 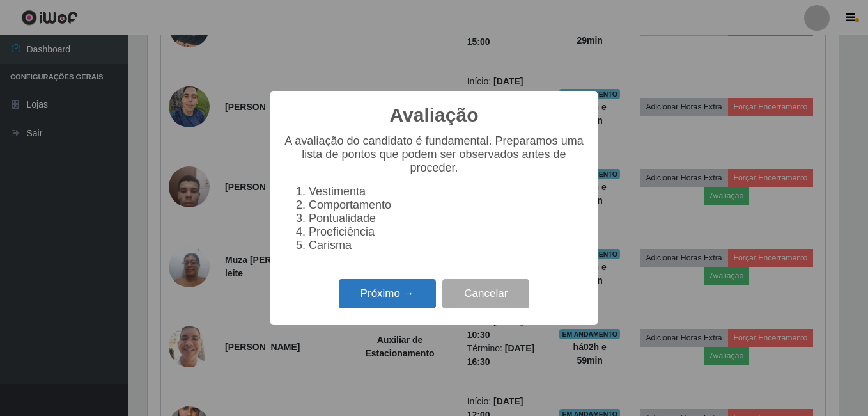 What do you see at coordinates (486, 294) in the screenshot?
I see `button: Cancelar` at bounding box center [486, 294].